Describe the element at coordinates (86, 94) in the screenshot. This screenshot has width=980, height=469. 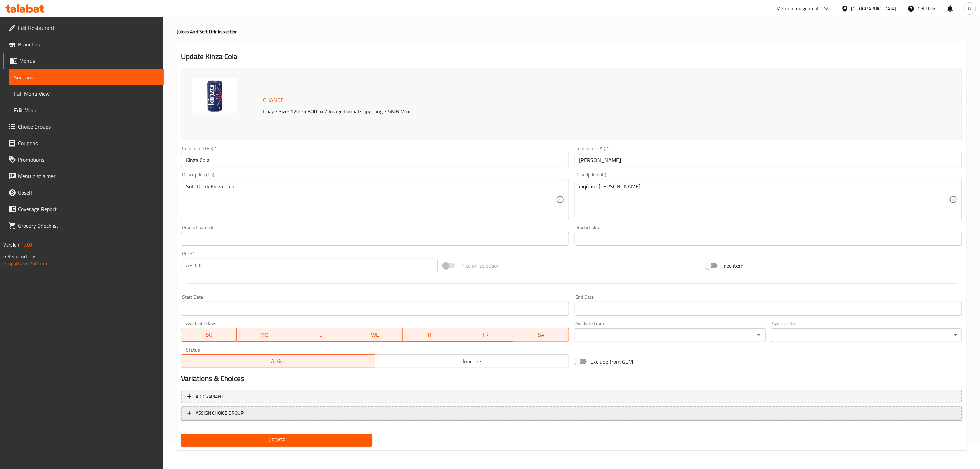
I see `a: Full Menu View` at that location.